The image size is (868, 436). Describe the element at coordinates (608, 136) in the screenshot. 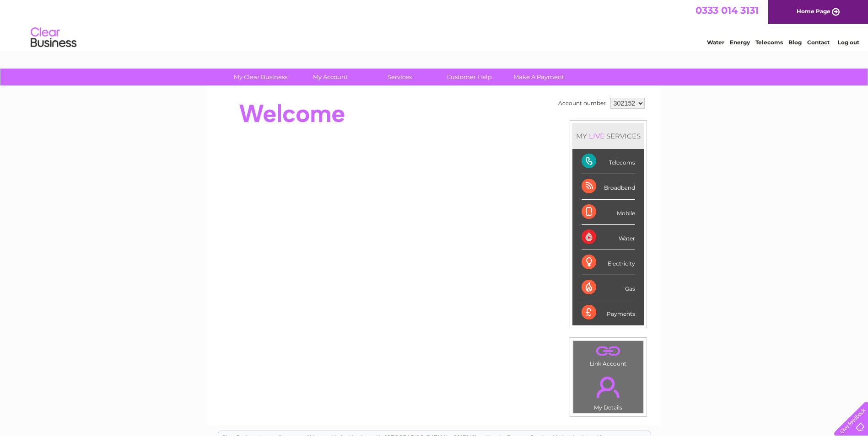

I see `div: MY SERVICES` at that location.